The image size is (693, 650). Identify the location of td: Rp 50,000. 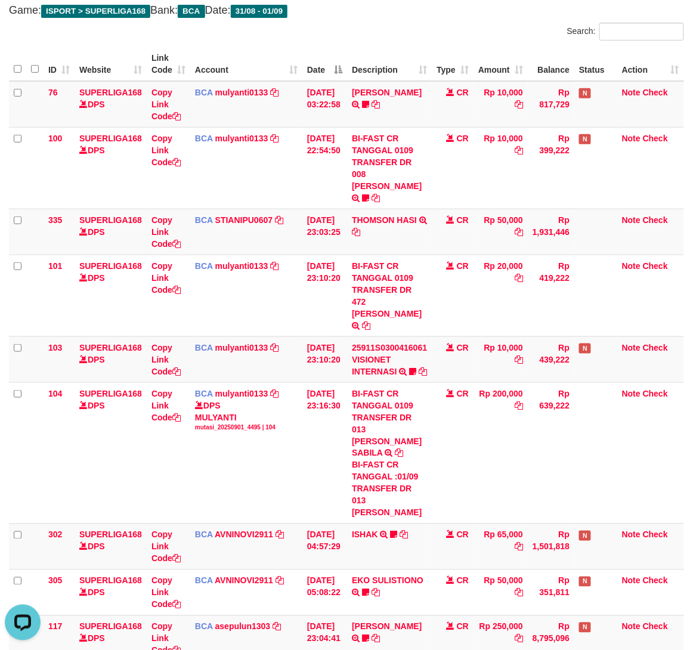
(500, 231).